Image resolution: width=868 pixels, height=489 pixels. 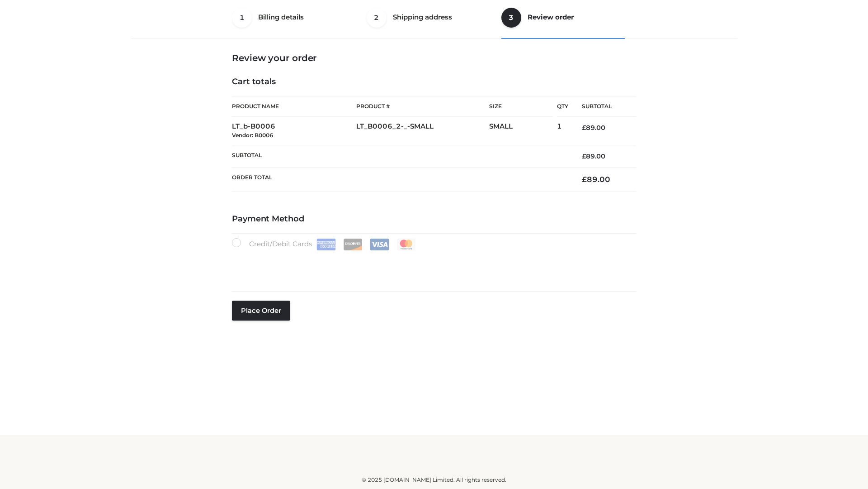 I want to click on td: LT_B0006_2-_-SMALL, so click(x=423, y=131).